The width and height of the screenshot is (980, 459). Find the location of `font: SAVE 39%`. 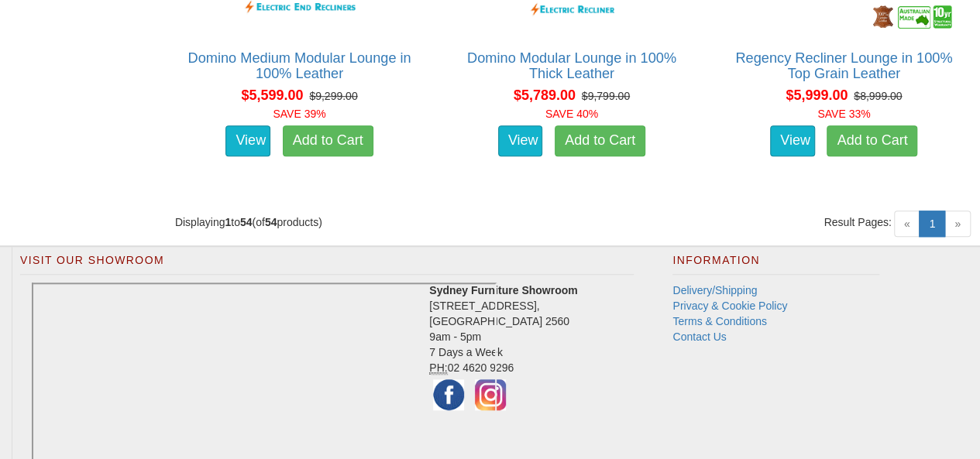

font: SAVE 39% is located at coordinates (299, 114).